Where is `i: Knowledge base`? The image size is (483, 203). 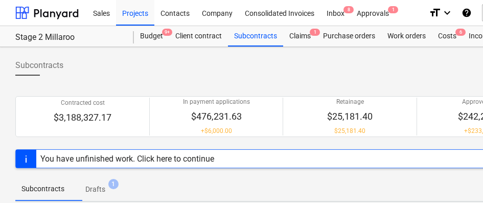
i: Knowledge base is located at coordinates (466, 13).